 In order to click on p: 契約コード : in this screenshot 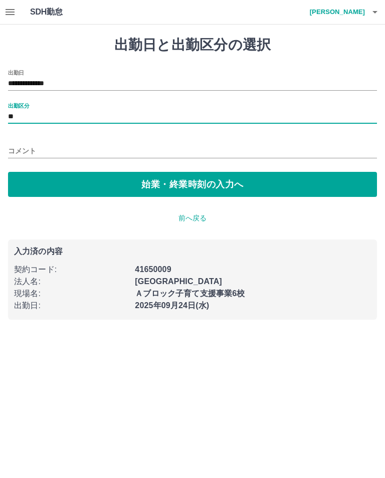, I will do `click(71, 270)`.